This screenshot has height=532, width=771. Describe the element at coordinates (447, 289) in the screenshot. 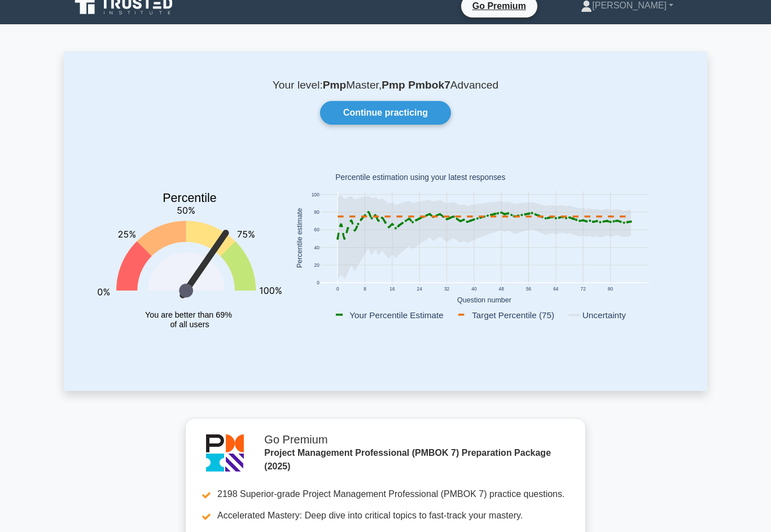

I see `text: 32` at that location.